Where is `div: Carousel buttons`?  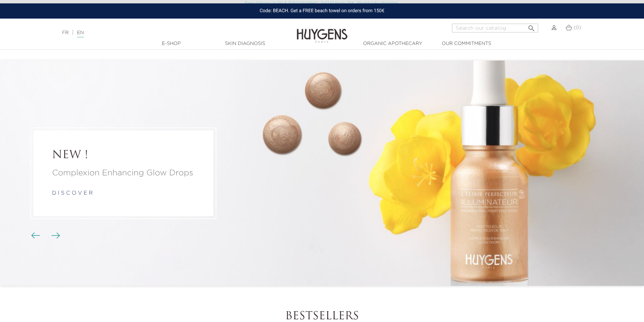
div: Carousel buttons is located at coordinates (45, 236).